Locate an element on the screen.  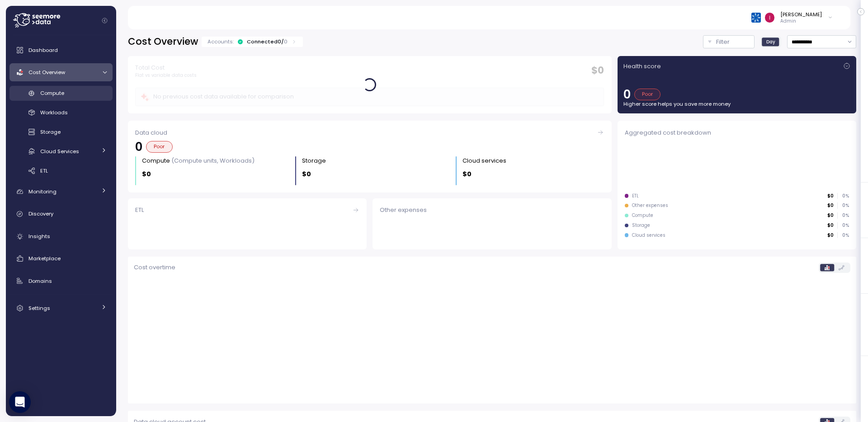
p: Admin is located at coordinates (801, 21).